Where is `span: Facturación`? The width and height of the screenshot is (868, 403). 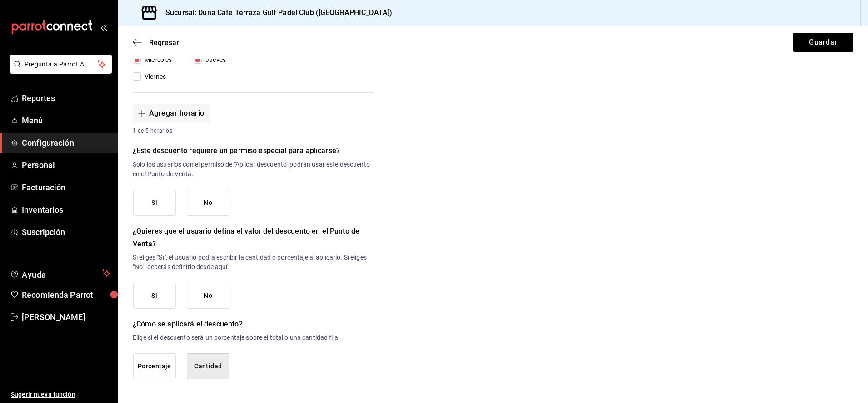 span: Facturación is located at coordinates (66, 187).